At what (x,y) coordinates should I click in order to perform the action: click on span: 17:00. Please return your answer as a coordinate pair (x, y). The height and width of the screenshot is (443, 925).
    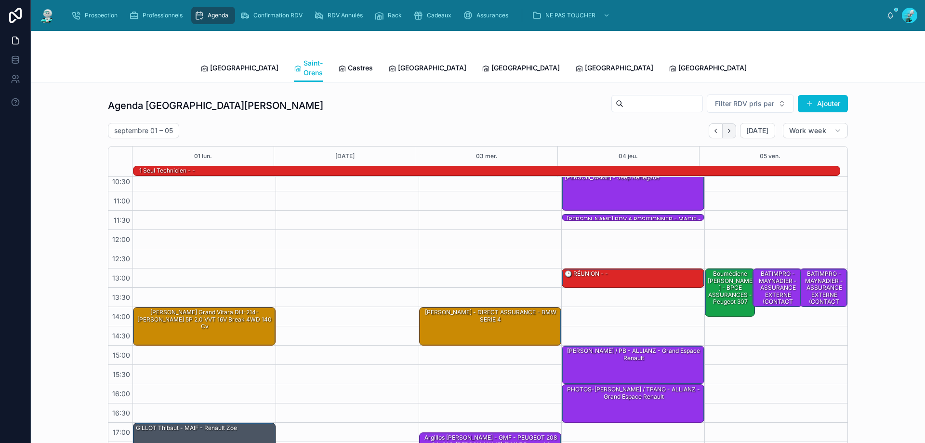
    Looking at the image, I should click on (121, 432).